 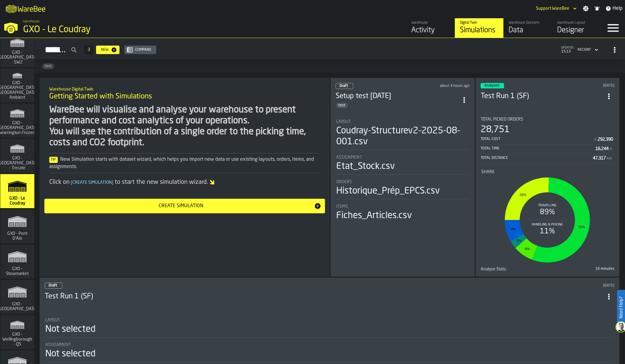 What do you see at coordinates (552, 9) in the screenshot?
I see `div: DropdownMenuValue-Support WareBee` at bounding box center [552, 9].